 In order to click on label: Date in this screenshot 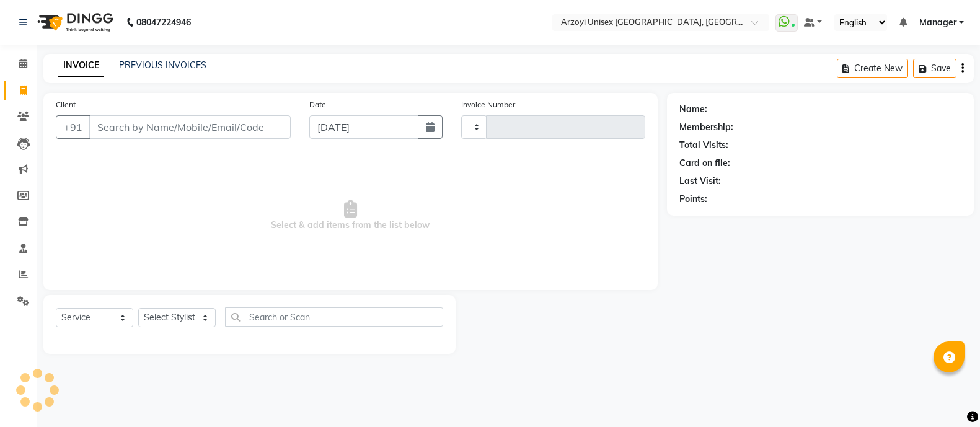, I will do `click(317, 104)`.